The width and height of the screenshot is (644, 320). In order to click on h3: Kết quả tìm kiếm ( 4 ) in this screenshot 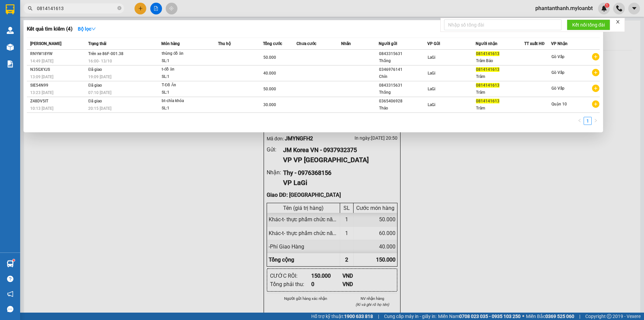, I will do `click(50, 29)`.